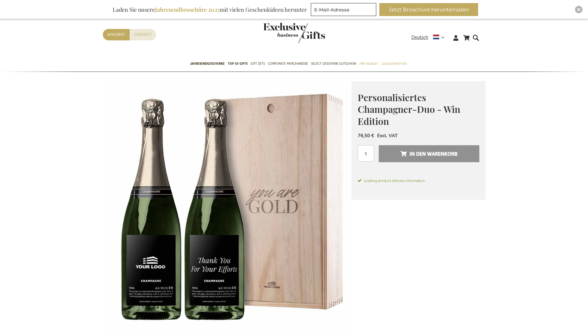 The image size is (588, 333). What do you see at coordinates (209, 10) in the screenshot?
I see `div: Laden Sie unsere mit vielen Geschenkideen herunter` at bounding box center [209, 10].